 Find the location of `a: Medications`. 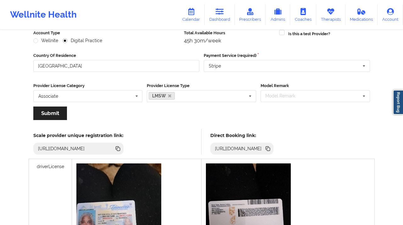

a: Medications is located at coordinates (361, 15).